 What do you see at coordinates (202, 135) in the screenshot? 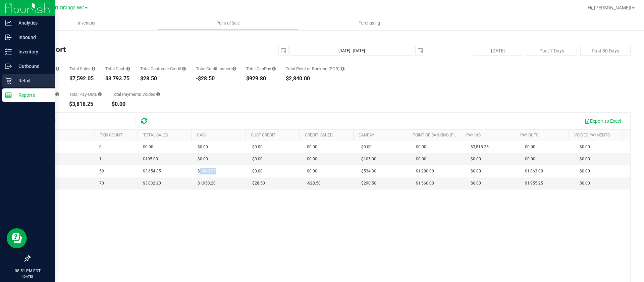
I see `a: Cash` at bounding box center [202, 135].